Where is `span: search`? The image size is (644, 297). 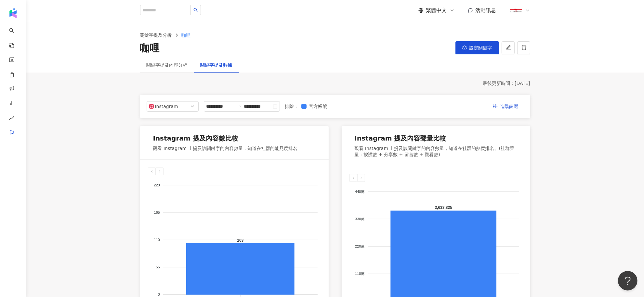
span: search is located at coordinates (196, 10).